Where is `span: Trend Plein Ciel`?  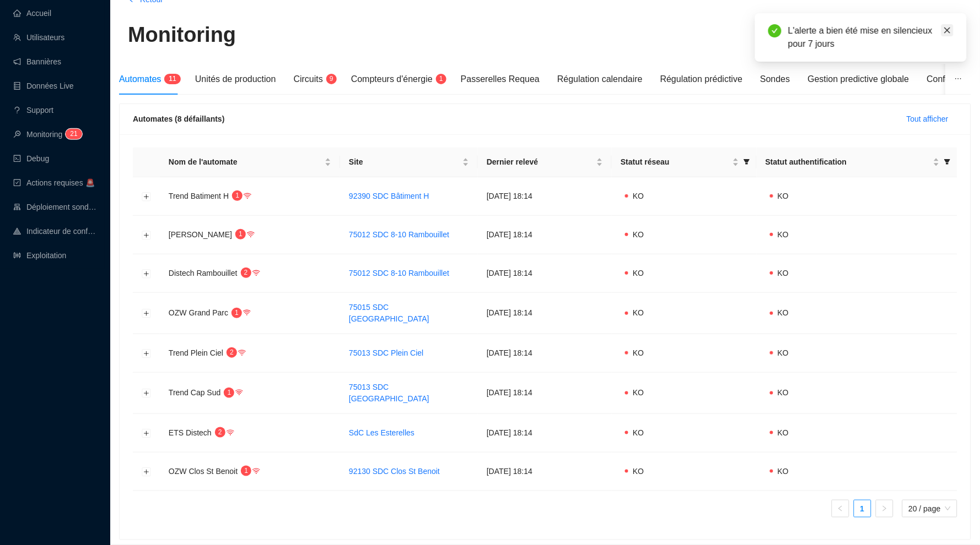 span: Trend Plein Ciel is located at coordinates (196, 353).